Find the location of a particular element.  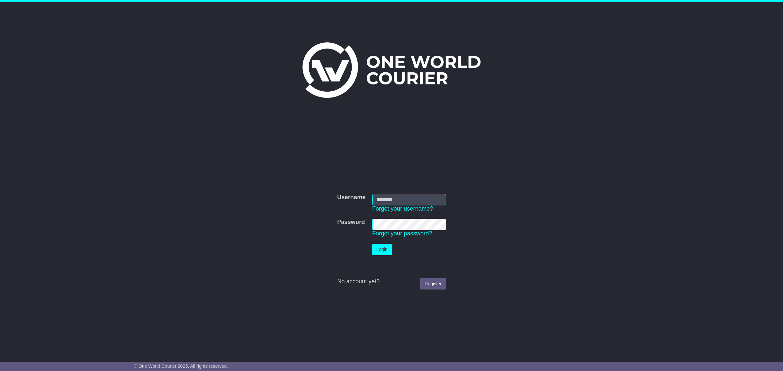

img: One World is located at coordinates (392, 70).